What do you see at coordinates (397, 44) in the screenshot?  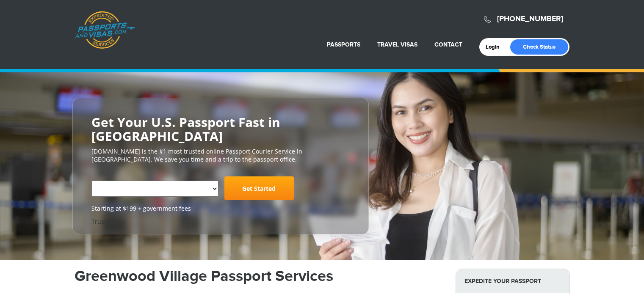 I see `a: Travel Visas` at bounding box center [397, 44].